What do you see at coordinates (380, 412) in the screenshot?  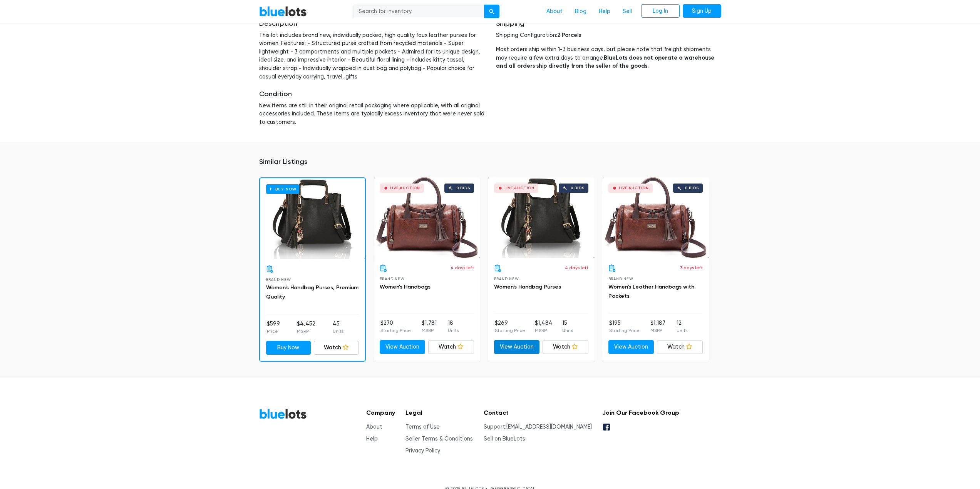 I see `h5: Company` at bounding box center [380, 412].